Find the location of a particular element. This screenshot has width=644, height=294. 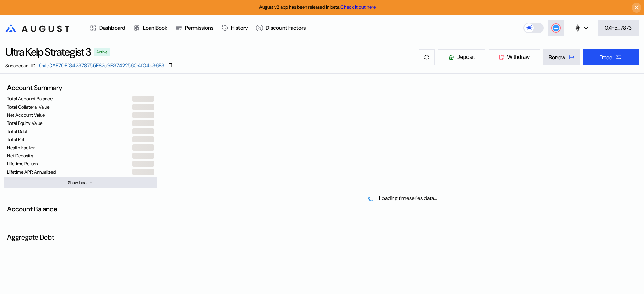

div: Discount Factors is located at coordinates (285, 28).